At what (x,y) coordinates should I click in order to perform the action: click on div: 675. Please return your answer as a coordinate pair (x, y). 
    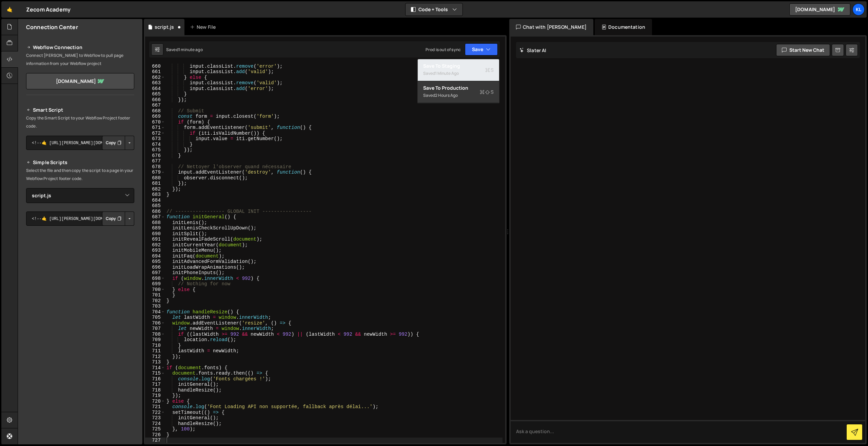
    Looking at the image, I should click on (155, 150).